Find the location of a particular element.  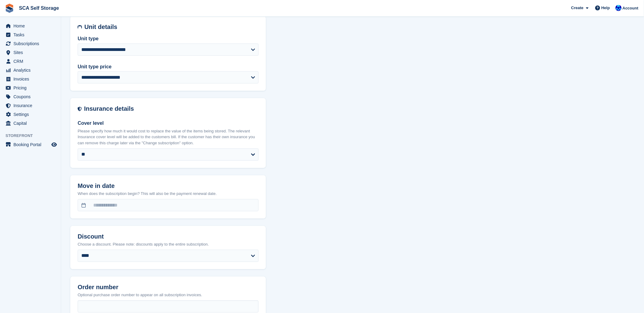

span: Tasks is located at coordinates (32, 35).